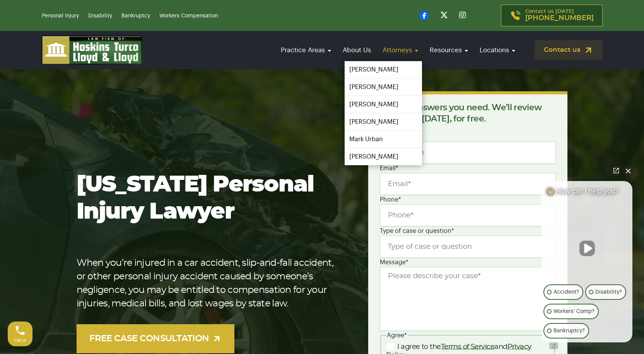 This screenshot has height=354, width=644. I want to click on p: Disability?, so click(609, 292).